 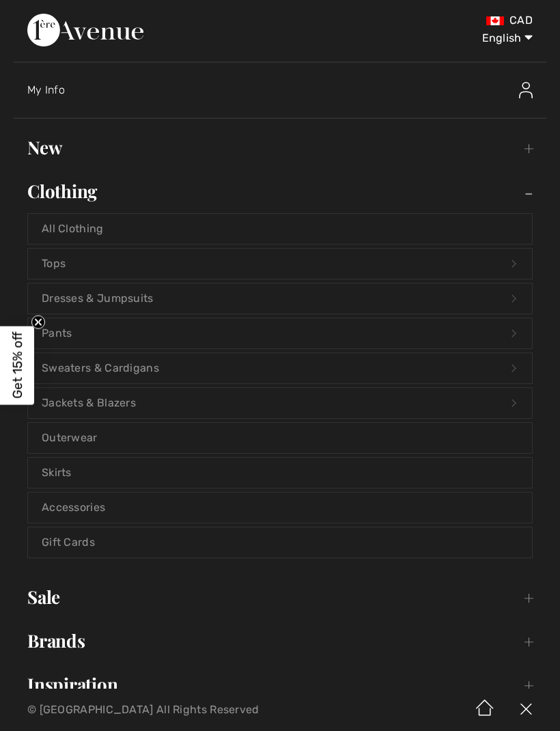 I want to click on a: Jackets & Blazers, so click(x=280, y=403).